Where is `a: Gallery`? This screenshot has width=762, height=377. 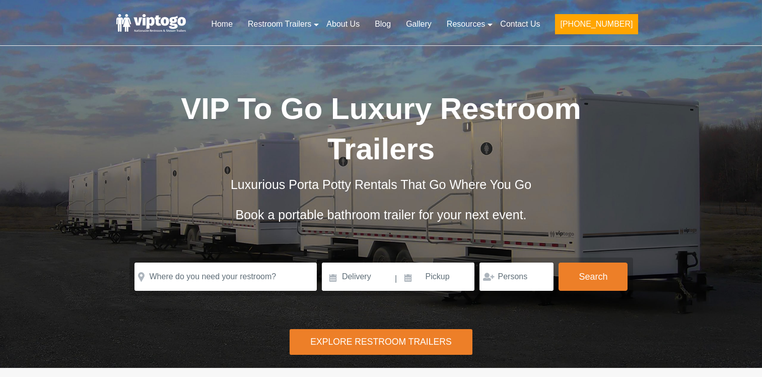 a: Gallery is located at coordinates (419, 24).